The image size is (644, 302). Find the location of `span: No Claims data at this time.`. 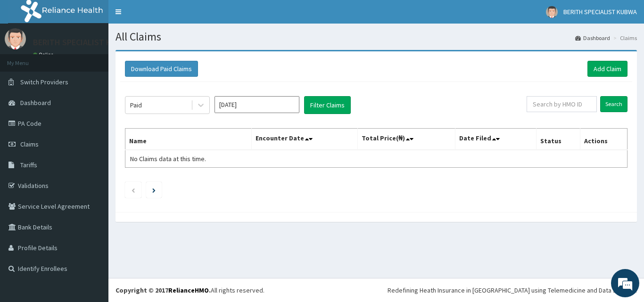

span: No Claims data at this time. is located at coordinates (168, 159).